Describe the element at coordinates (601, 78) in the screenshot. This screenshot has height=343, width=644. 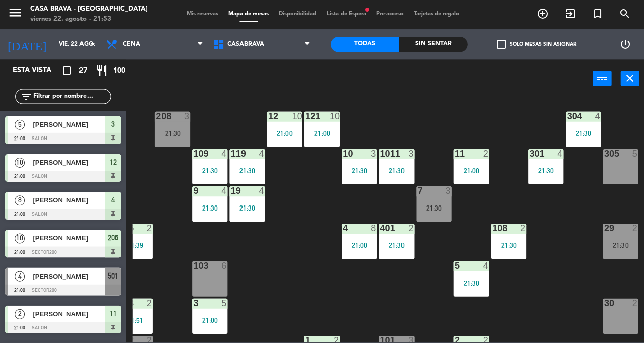
I see `i: power_input` at that location.